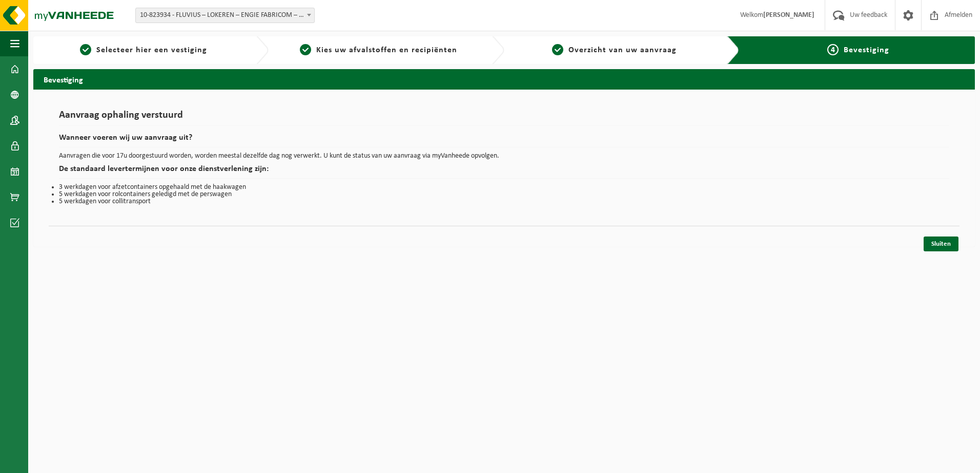 The image size is (980, 473). What do you see at coordinates (866, 50) in the screenshot?
I see `span: Bevestiging` at bounding box center [866, 50].